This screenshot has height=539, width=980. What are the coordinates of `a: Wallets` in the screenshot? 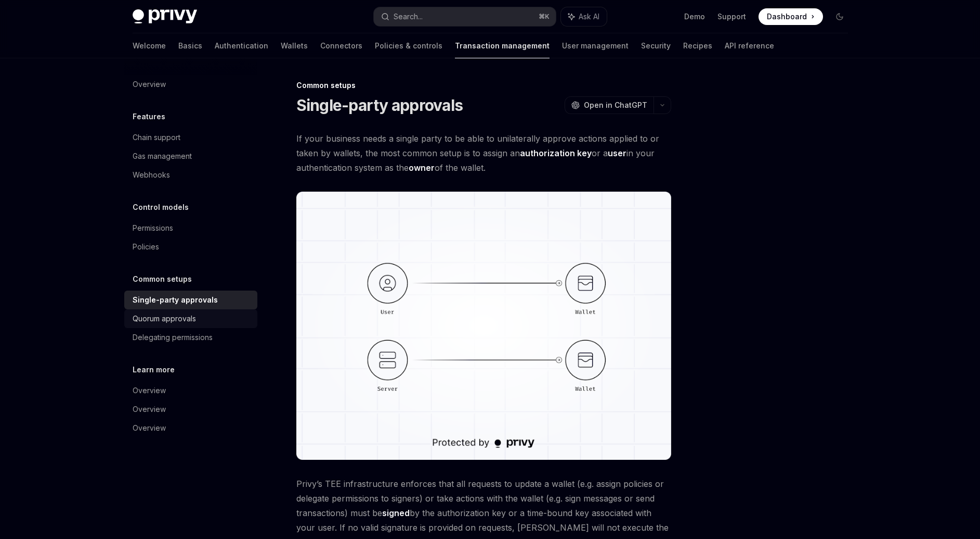 It's located at (295, 46).